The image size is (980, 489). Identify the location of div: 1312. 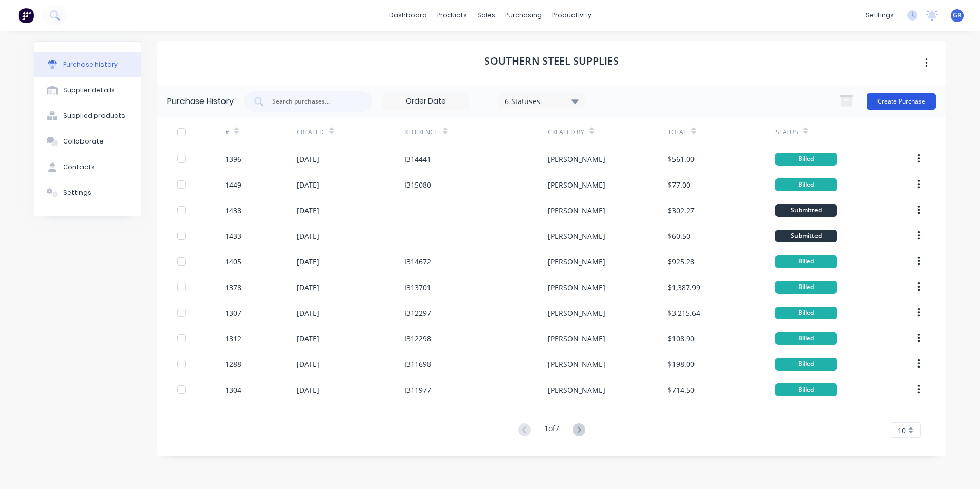
(234, 339).